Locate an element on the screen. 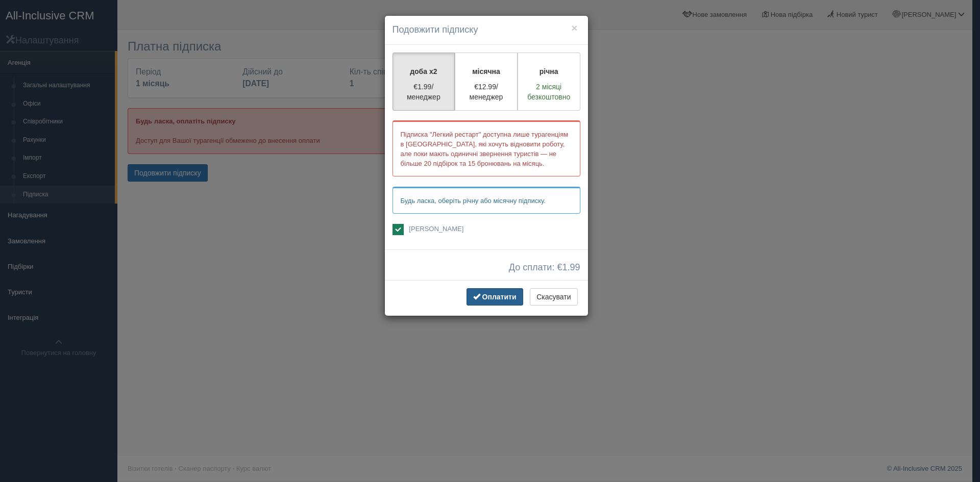  p: річна is located at coordinates (548, 72).